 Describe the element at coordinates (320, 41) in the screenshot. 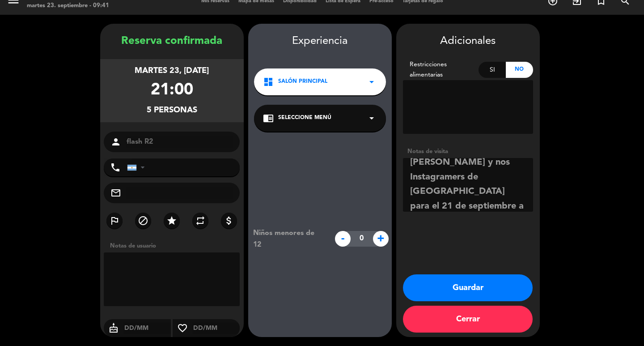

I see `div: Experiencia` at that location.